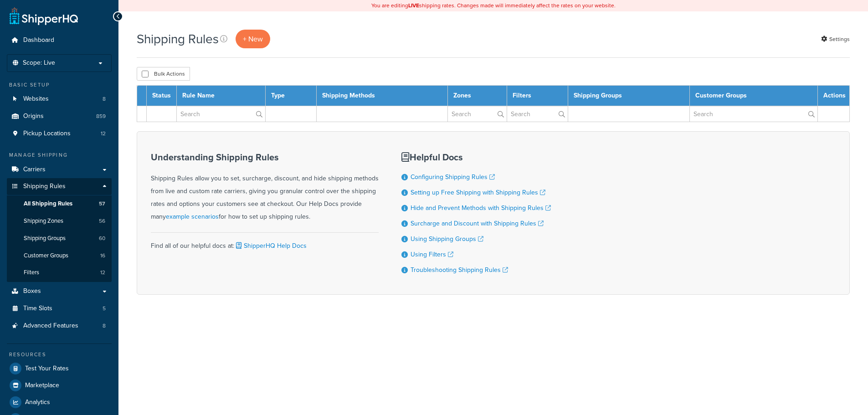 Image resolution: width=868 pixels, height=415 pixels. What do you see at coordinates (59, 403) in the screenshot?
I see `a: Analytics` at bounding box center [59, 403].